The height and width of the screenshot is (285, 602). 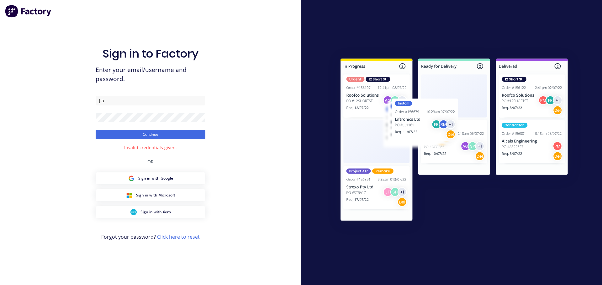 What do you see at coordinates (454, 141) in the screenshot?
I see `img: Sign in` at bounding box center [454, 141].